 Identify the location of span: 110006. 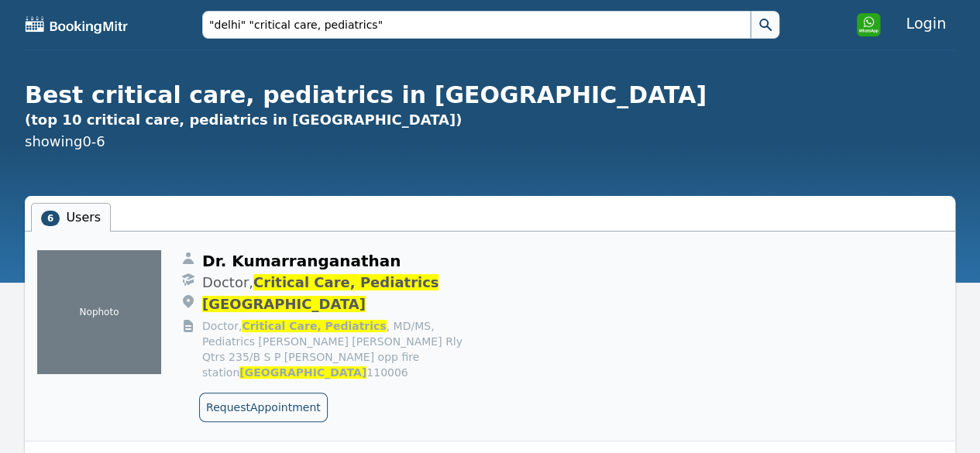
(387, 372).